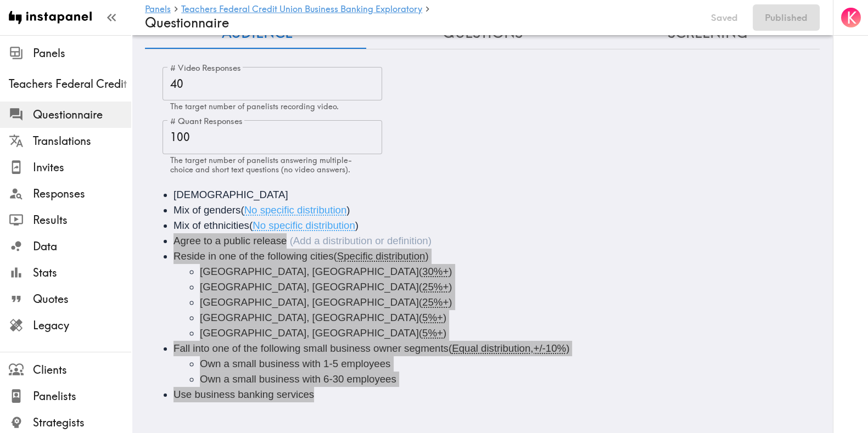 The image size is (868, 433). Describe the element at coordinates (381, 256) in the screenshot. I see `span: Specific distribution` at that location.